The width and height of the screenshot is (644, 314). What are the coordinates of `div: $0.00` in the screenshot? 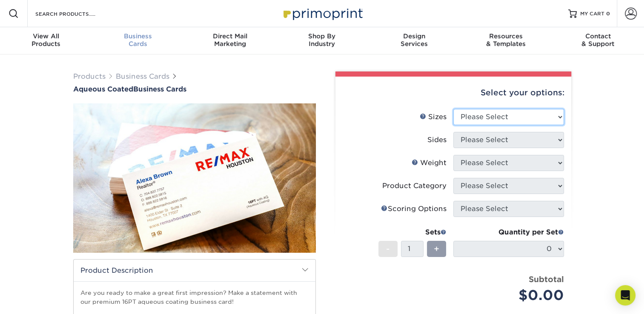 It's located at (512, 295).